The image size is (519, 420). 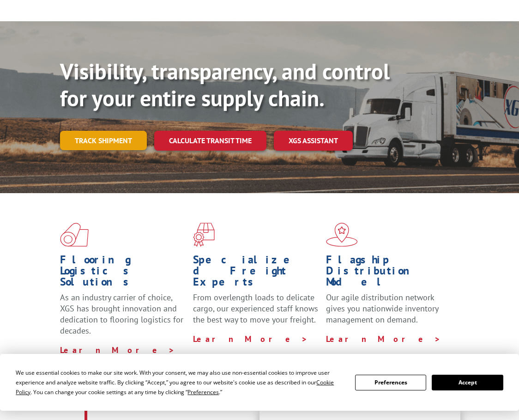 I want to click on div: We use essential cookies to make our site work. With your consent, we may also use non-essential ..., so click(x=180, y=382).